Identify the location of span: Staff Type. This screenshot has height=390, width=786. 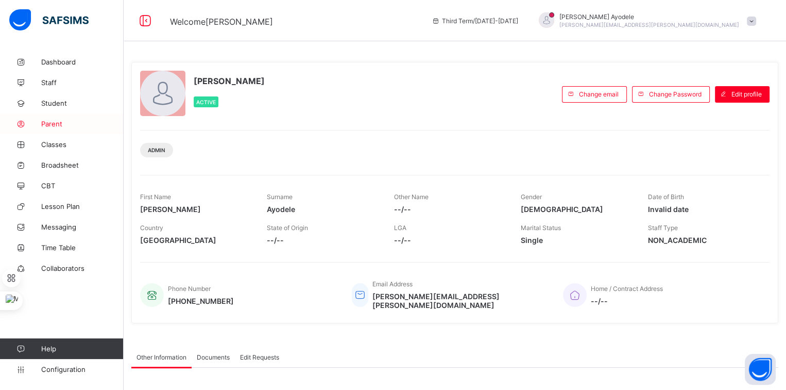
(663, 227).